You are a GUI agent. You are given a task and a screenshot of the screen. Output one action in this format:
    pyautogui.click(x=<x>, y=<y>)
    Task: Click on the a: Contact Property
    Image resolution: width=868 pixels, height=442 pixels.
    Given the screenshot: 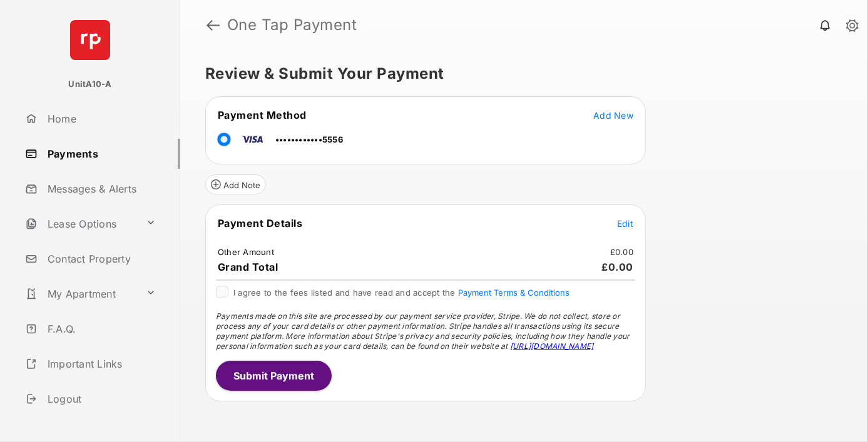 What is the action you would take?
    pyautogui.click(x=100, y=259)
    